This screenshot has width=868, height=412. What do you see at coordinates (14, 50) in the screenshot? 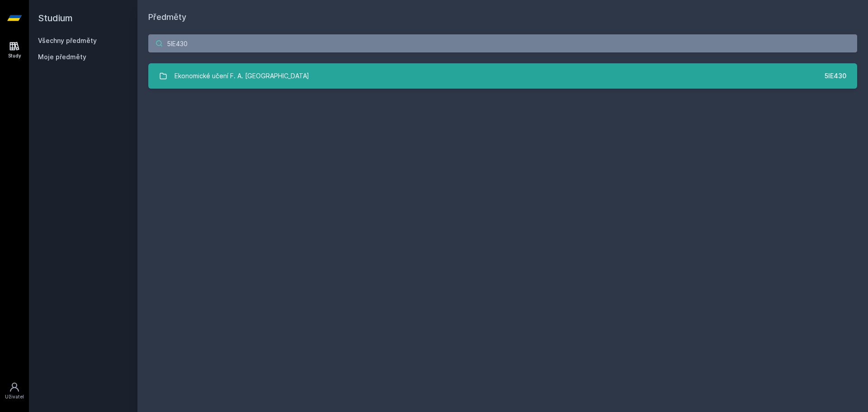
I see `a: Study` at bounding box center [14, 50].